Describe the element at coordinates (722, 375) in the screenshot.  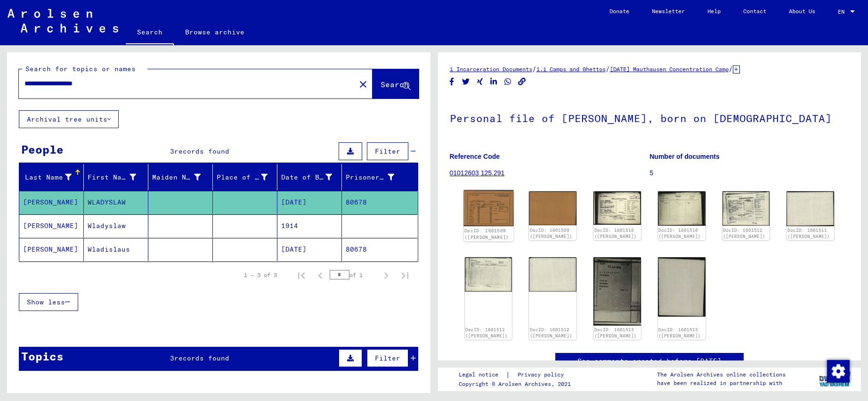
I see `p: The Arolsen Archives online collections` at that location.